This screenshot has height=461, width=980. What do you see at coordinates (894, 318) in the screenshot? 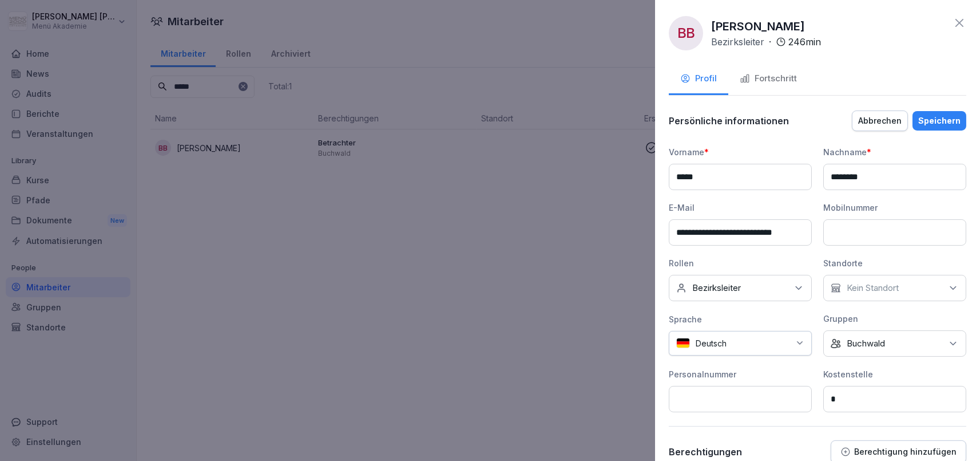
I see `div: Gruppen` at bounding box center [894, 318].